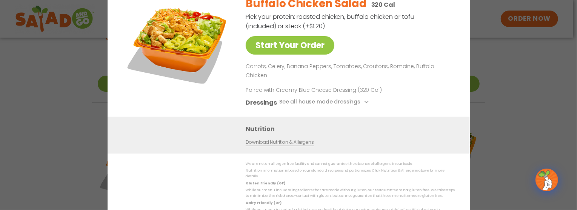 The image size is (577, 210). What do you see at coordinates (315, 90) in the screenshot?
I see `p: Paired with Creamy Blue Cheese Dressing (320 Cal)` at bounding box center [315, 90].